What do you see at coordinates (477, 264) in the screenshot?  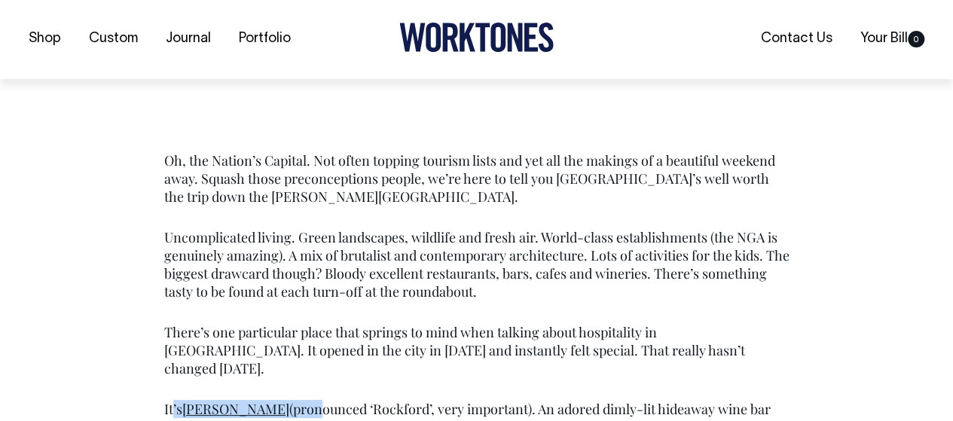 I see `p: Uncomplicated living. Green landscapes, wildlife and fresh air. World-class establishments (the N...` at bounding box center [477, 264].